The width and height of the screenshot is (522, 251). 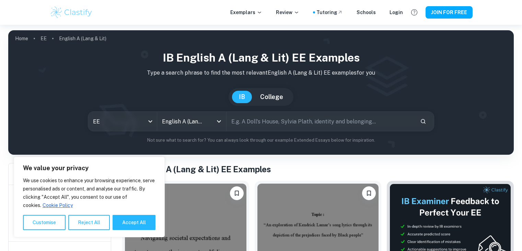 What do you see at coordinates (330, 12) in the screenshot?
I see `div: Tutoring` at bounding box center [330, 12].